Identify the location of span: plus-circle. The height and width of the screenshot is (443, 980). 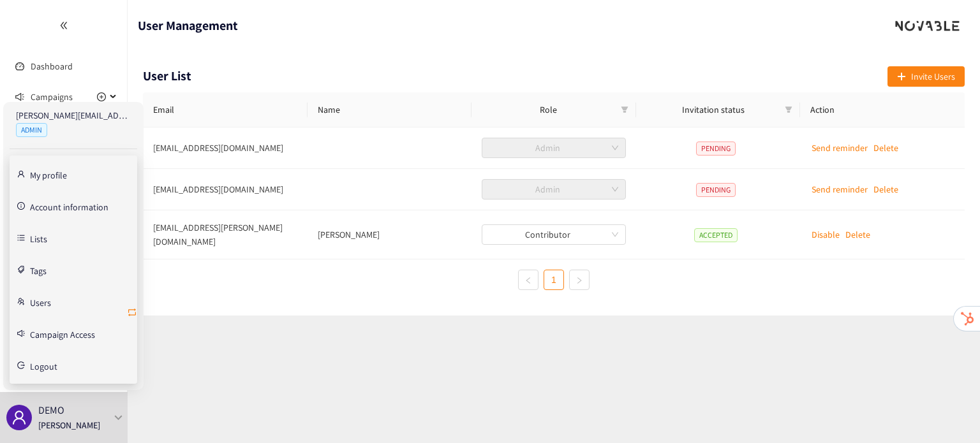
(102, 97).